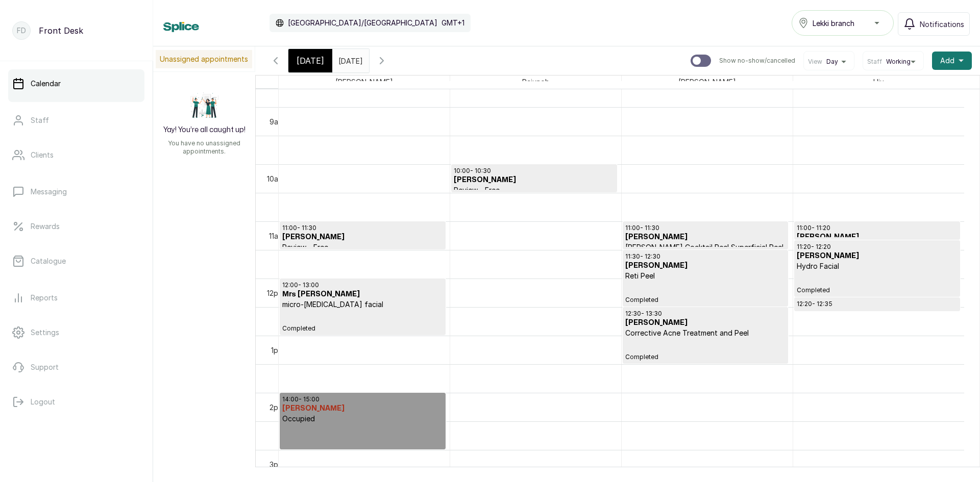 Image resolution: width=980 pixels, height=482 pixels. Describe the element at coordinates (45, 226) in the screenshot. I see `p: Rewards` at that location.